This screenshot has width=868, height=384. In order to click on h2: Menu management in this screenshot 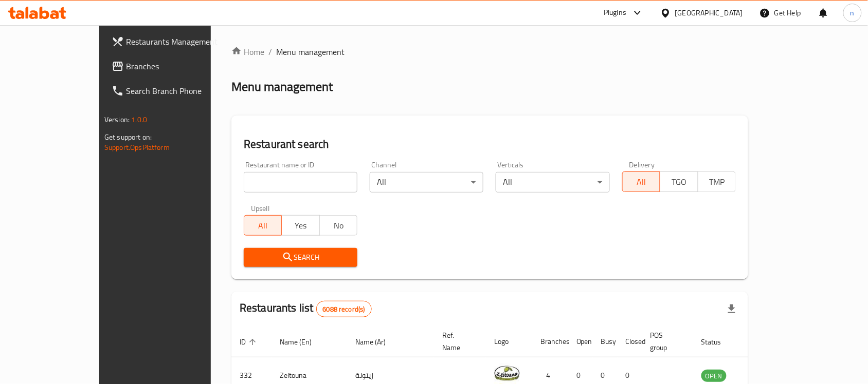, I will do `click(282, 87)`.